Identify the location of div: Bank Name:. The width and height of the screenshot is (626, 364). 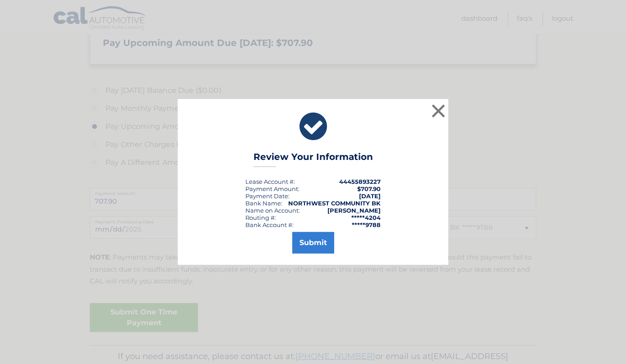
(264, 203).